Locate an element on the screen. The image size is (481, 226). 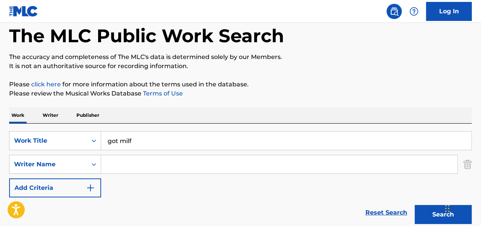
a: Log In is located at coordinates (449, 11).